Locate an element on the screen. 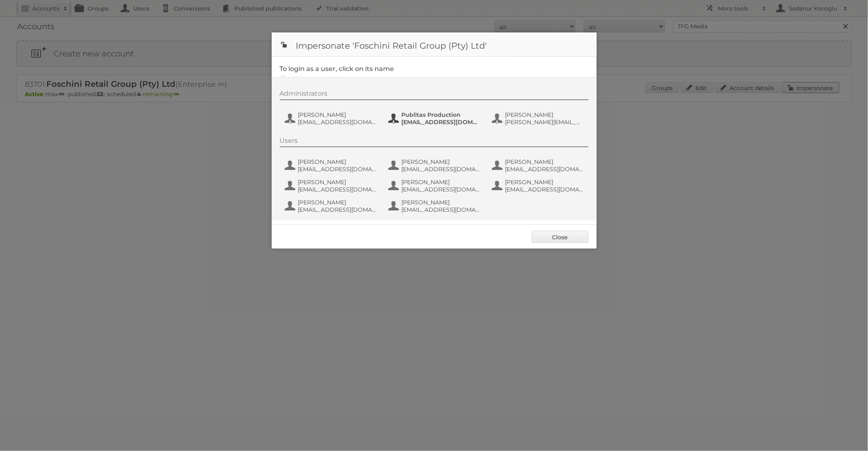  legend: To login as a user, click on its name is located at coordinates (337, 69).